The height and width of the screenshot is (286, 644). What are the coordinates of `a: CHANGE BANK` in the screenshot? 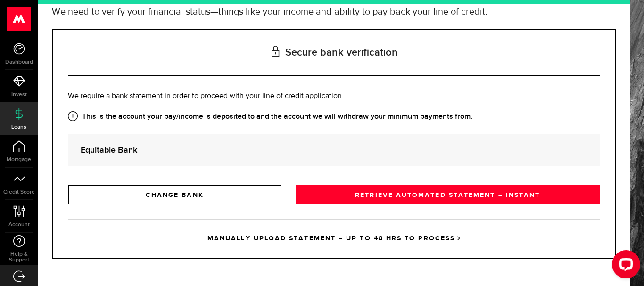 It's located at (175, 195).